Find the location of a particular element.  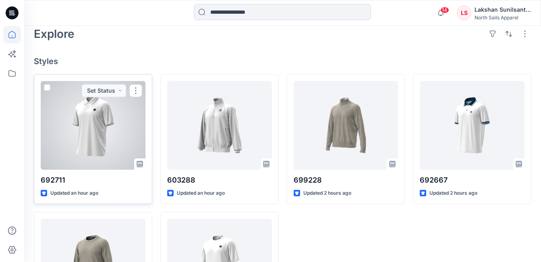

h4: Styles is located at coordinates (282, 61).